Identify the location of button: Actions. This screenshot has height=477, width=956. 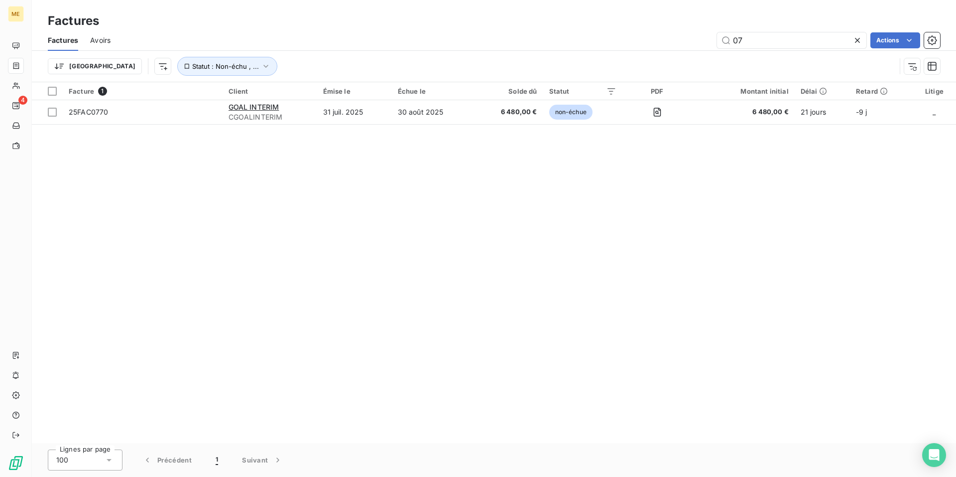
(896, 40).